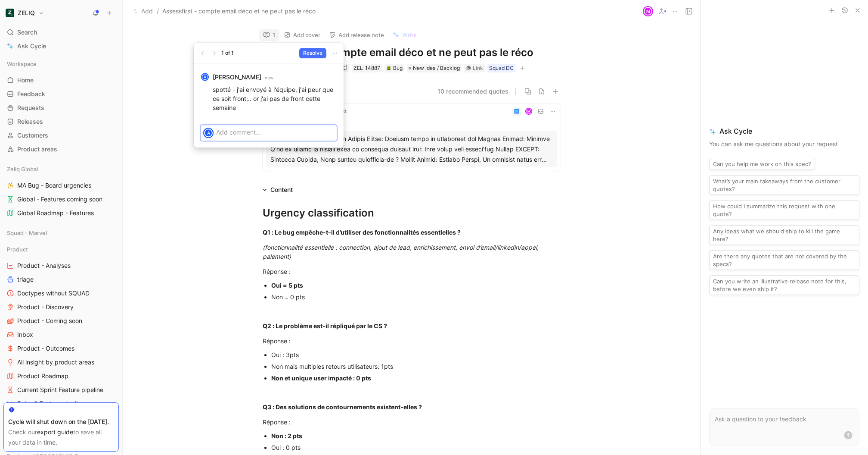 The image size is (868, 455). Describe the element at coordinates (275, 99) in the screenshot. I see `p: spotté - j'ai envoyé à l'équipe, j'ai peur que ce soit front;.. or j'ai pas de front cette semaine` at that location.